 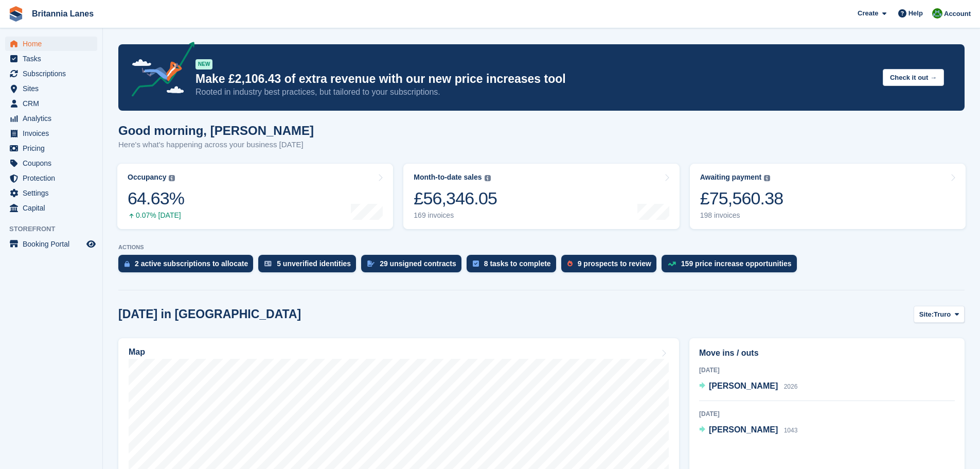 What do you see at coordinates (742, 215) in the screenshot?
I see `div: 198 invoices` at bounding box center [742, 215].